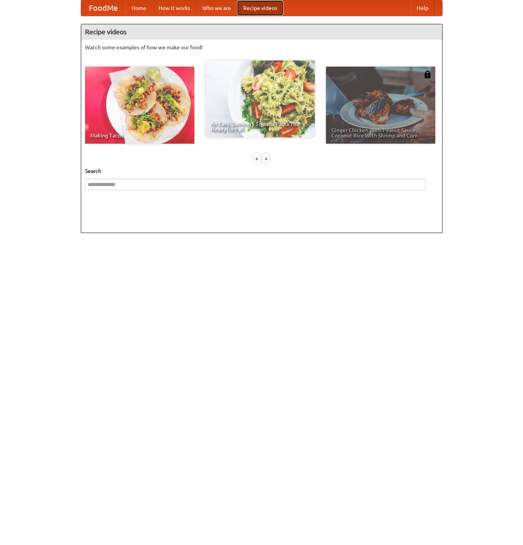  What do you see at coordinates (428, 74) in the screenshot?
I see `img: 483408.png` at bounding box center [428, 74].